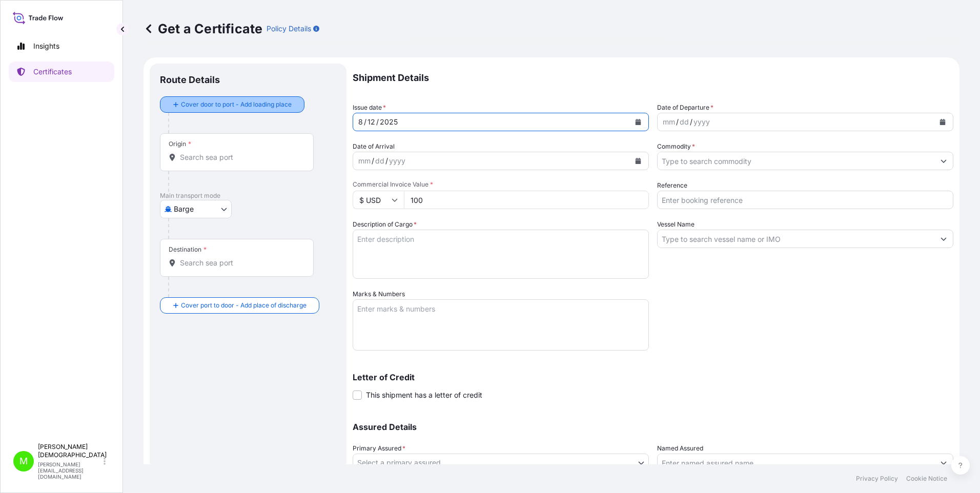  What do you see at coordinates (676, 224) in the screenshot?
I see `label: Vessel Name` at bounding box center [676, 224].